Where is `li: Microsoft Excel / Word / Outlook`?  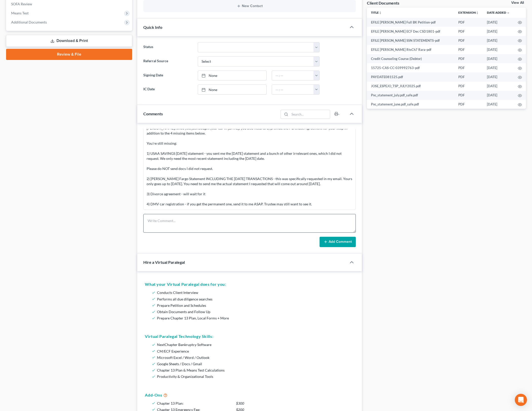
li: Microsoft Excel / Word / Outlook is located at coordinates (254, 357).